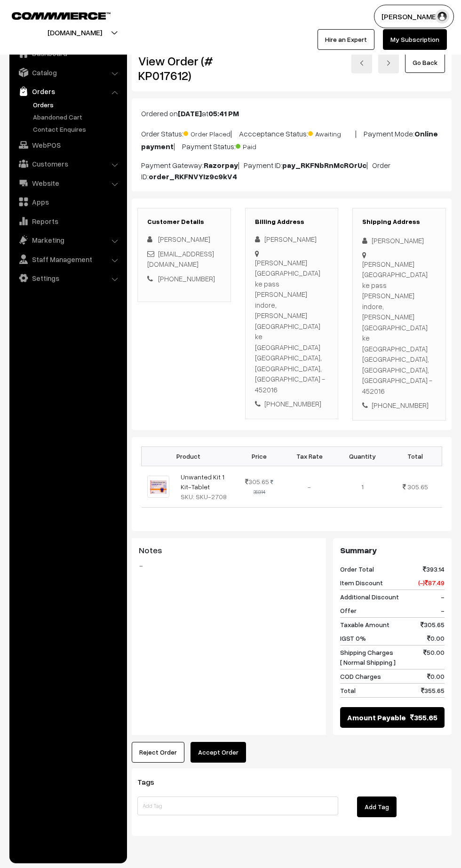  Describe the element at coordinates (346, 39) in the screenshot. I see `a: Hire an Expert` at that location.